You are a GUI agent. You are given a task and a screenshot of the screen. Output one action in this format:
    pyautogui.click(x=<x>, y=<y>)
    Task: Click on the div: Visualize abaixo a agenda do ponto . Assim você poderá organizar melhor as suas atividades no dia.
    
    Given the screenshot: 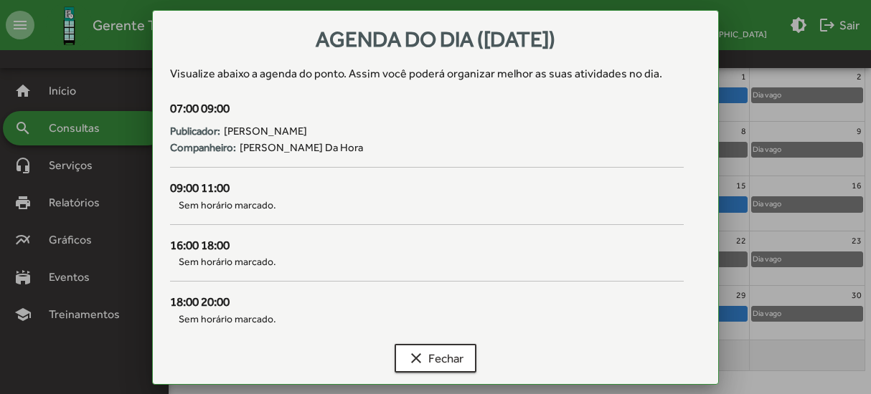 What is the action you would take?
    pyautogui.click(x=435, y=74)
    